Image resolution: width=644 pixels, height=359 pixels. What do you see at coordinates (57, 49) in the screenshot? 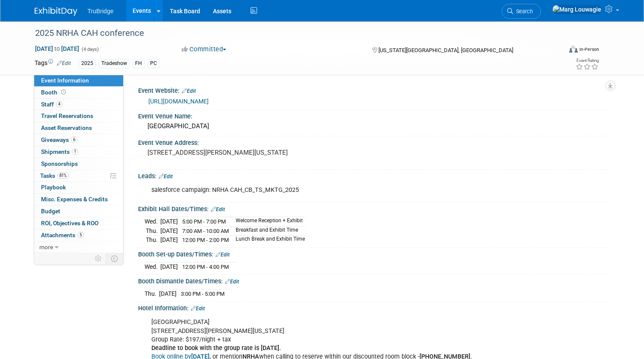
I see `span: to` at bounding box center [57, 49].